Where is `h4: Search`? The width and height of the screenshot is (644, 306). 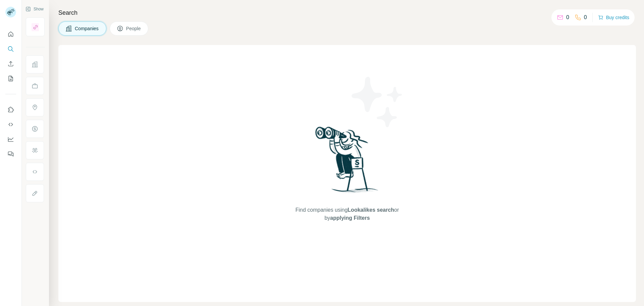 h4: Search is located at coordinates (347, 12).